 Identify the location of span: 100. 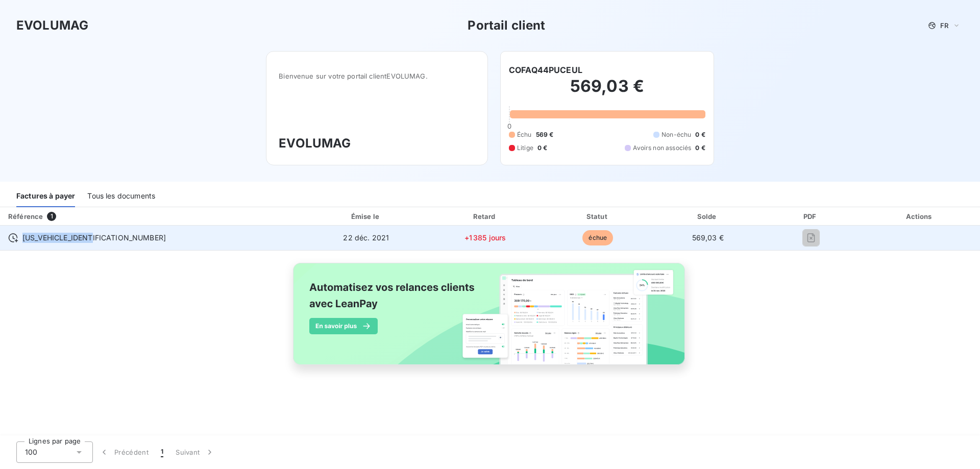
(31, 453).